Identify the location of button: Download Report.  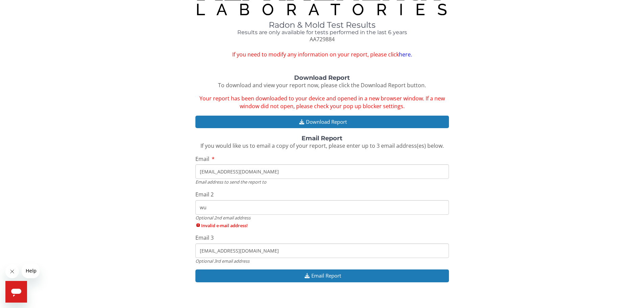
(322, 122).